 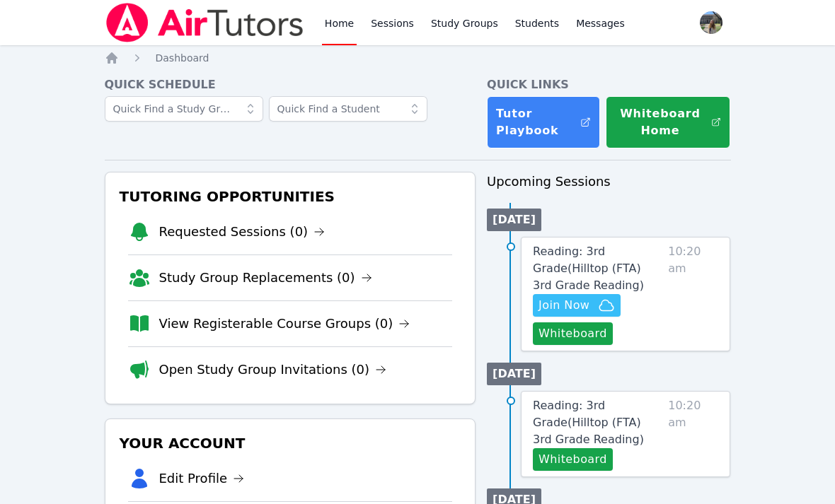 What do you see at coordinates (348, 108) in the screenshot?
I see `input: Quick Find a Student` at bounding box center [348, 108].